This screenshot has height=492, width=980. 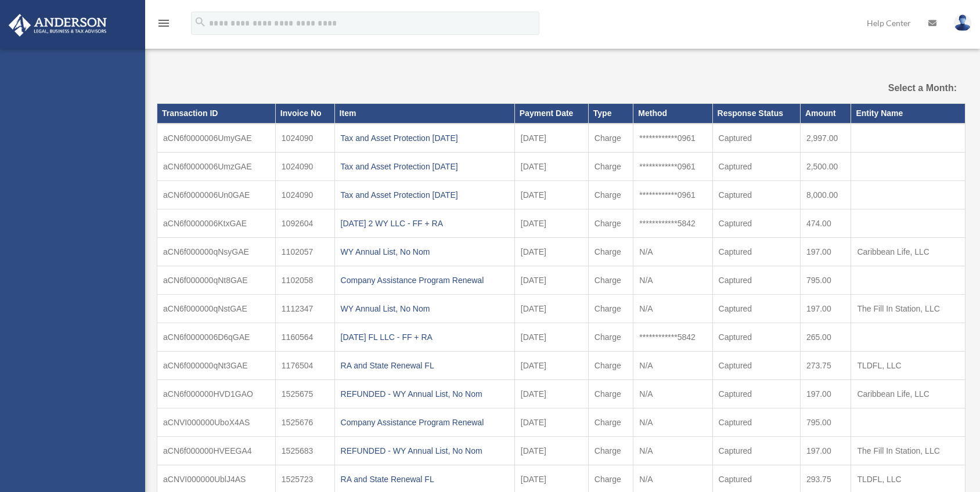 What do you see at coordinates (217, 280) in the screenshot?
I see `td: aCN6f000000qNt8GAE` at bounding box center [217, 280].